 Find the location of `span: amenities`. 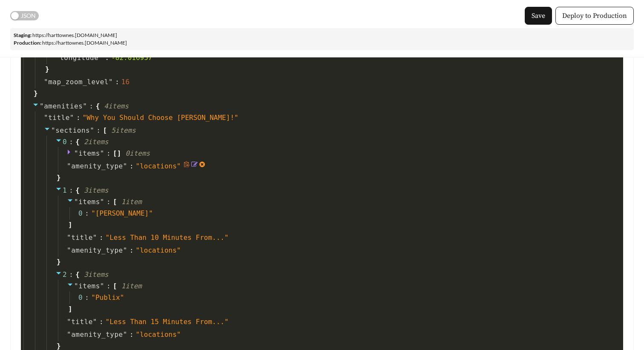

span: amenities is located at coordinates (63, 106).